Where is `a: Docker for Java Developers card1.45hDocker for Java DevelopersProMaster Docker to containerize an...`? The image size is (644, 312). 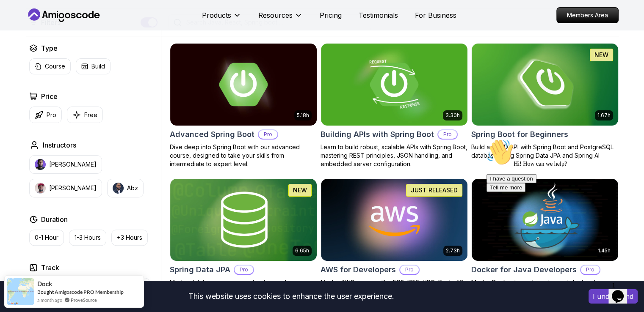 a: Docker for Java Developers card1.45hDocker for Java DevelopersProMaster Docker to containerize an... is located at coordinates (545, 245).